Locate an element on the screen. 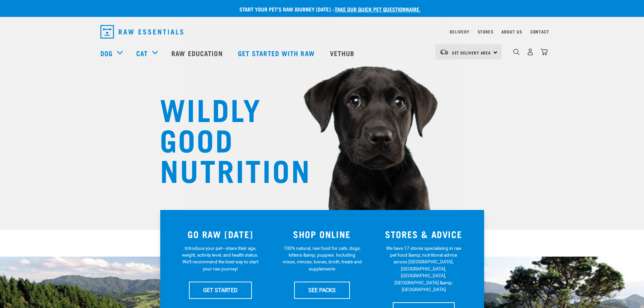 This screenshot has height=308, width=644. h3: STORES & ADVICE is located at coordinates (424, 234).